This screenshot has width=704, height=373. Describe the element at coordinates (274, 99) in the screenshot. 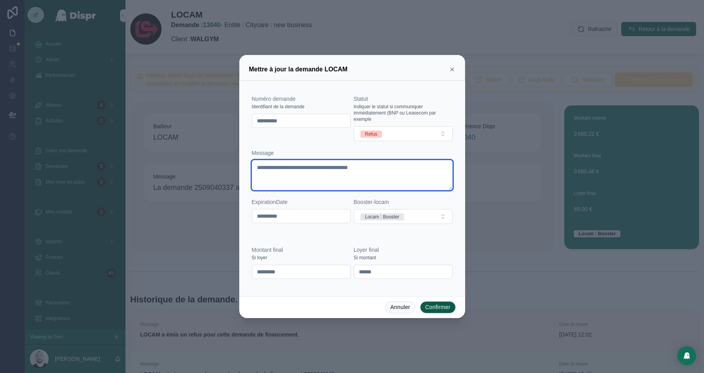

I see `span: Numéro demande` at that location.